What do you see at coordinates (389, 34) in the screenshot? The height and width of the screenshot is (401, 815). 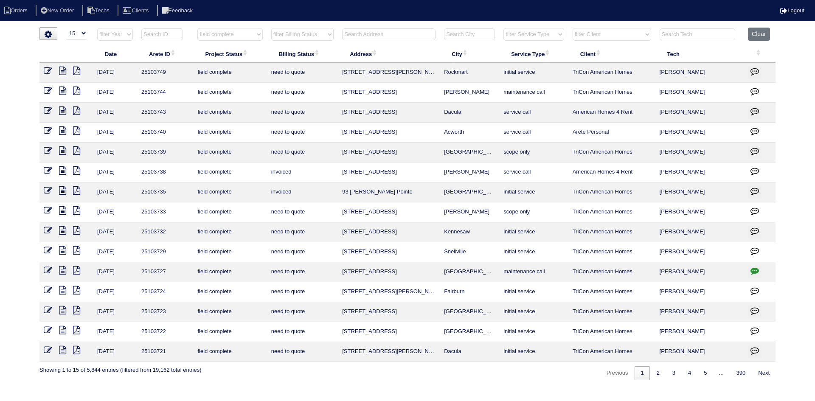 I see `input: Search Address` at bounding box center [389, 34].